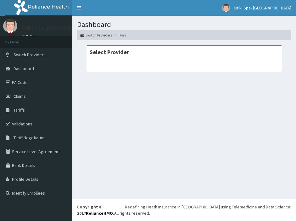 Image resolution: width=296 pixels, height=221 pixels. What do you see at coordinates (24, 69) in the screenshot?
I see `span: Dashboard` at bounding box center [24, 69].